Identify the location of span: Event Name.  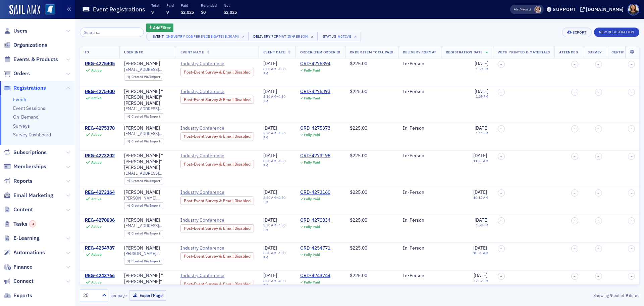
(192, 52).